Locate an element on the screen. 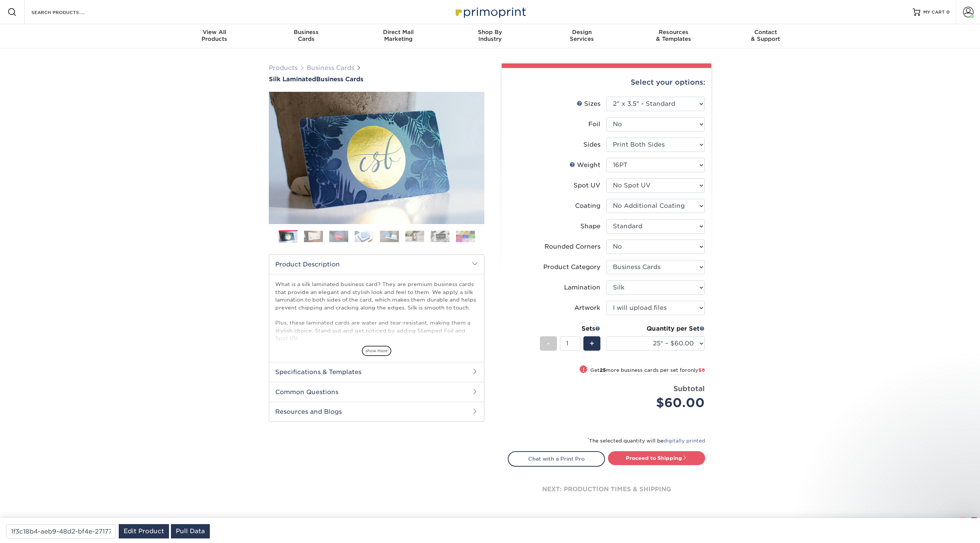  a: Proceed to Shipping is located at coordinates (656, 458).